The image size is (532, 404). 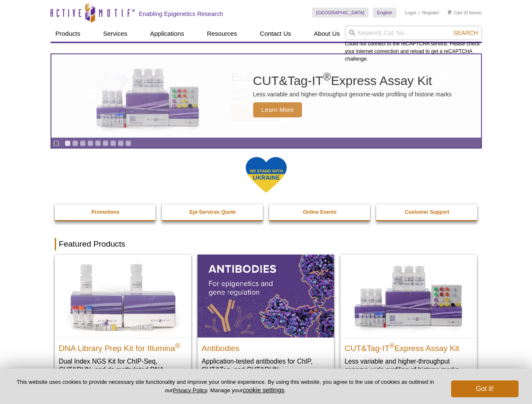 What do you see at coordinates (189, 390) in the screenshot?
I see `a: Privacy Policy` at bounding box center [189, 390].